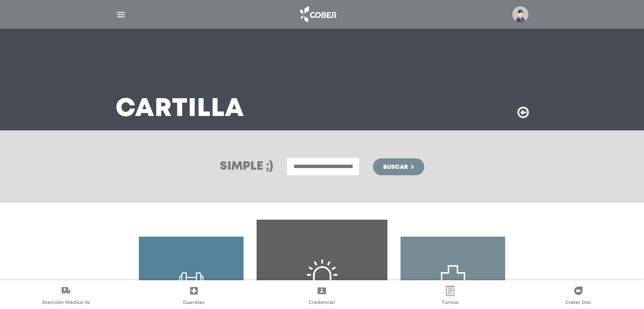  I want to click on a: Cober Doc, so click(578, 296).